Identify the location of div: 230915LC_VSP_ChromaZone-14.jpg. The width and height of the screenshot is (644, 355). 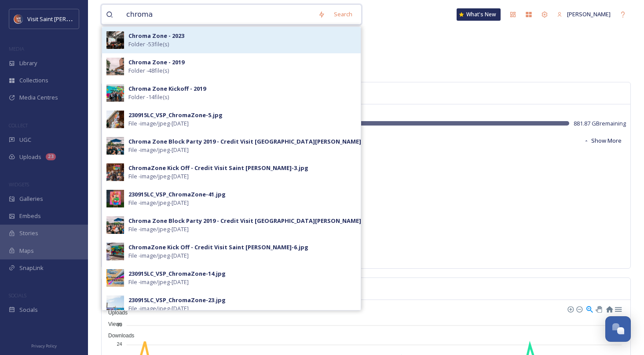
(177, 274).